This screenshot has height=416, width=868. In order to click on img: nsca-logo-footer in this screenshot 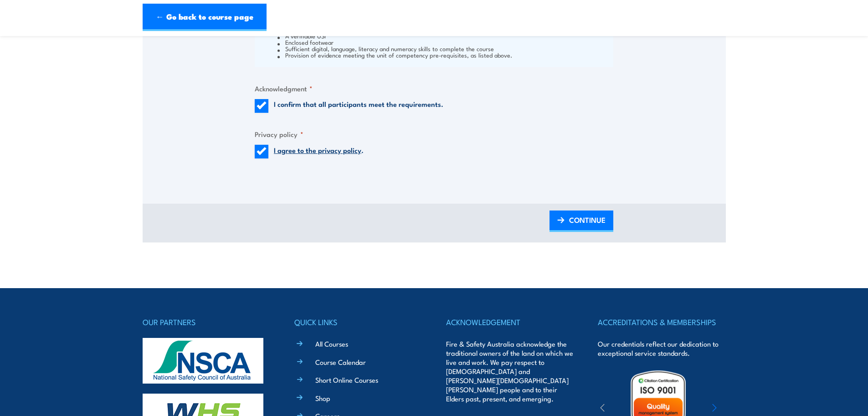, I will do `click(202, 360)`.